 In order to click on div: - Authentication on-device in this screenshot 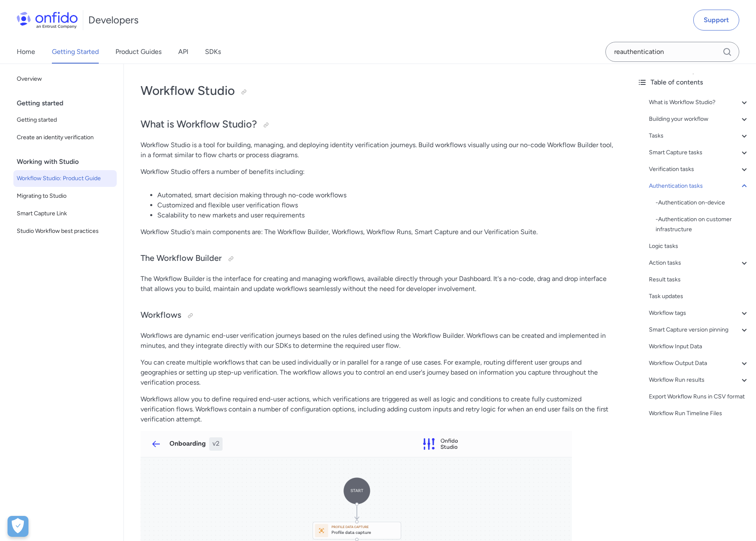, I will do `click(703, 203)`.